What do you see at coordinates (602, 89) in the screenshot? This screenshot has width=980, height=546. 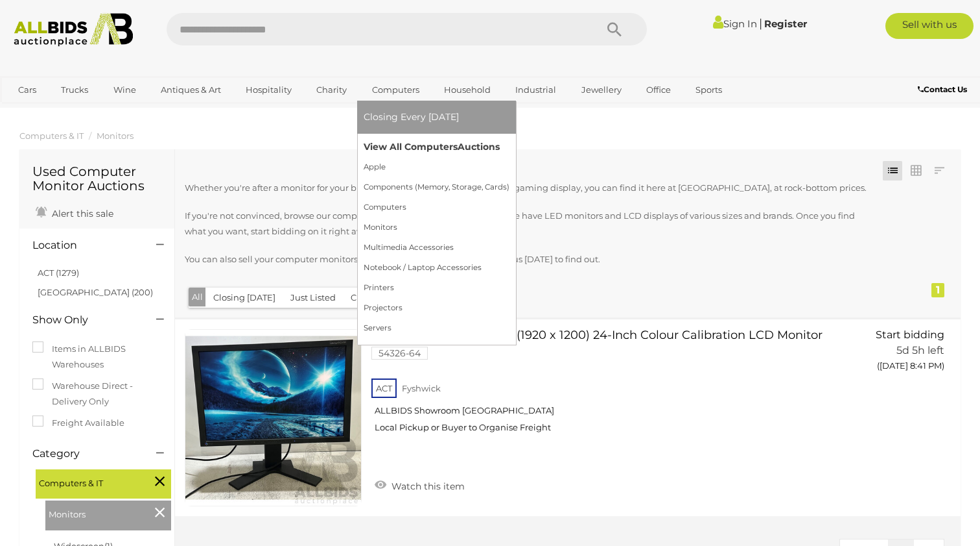 I see `a: Jewellery` at bounding box center [602, 89].